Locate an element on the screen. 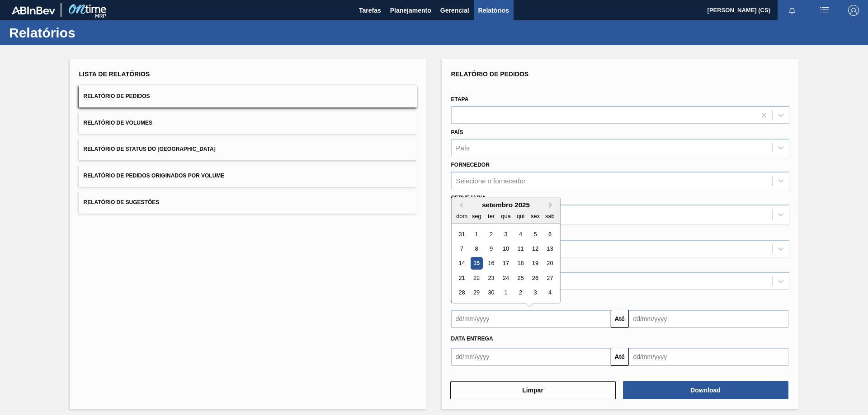 The image size is (868, 415). div: Choose sexta-feira, 26 de setembro de 2025 is located at coordinates (535, 278).